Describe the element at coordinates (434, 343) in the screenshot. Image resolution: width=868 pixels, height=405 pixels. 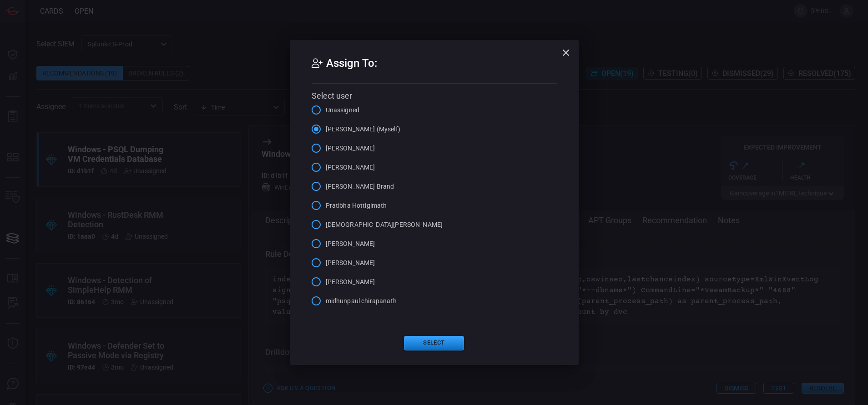
I see `button: Select` at that location.